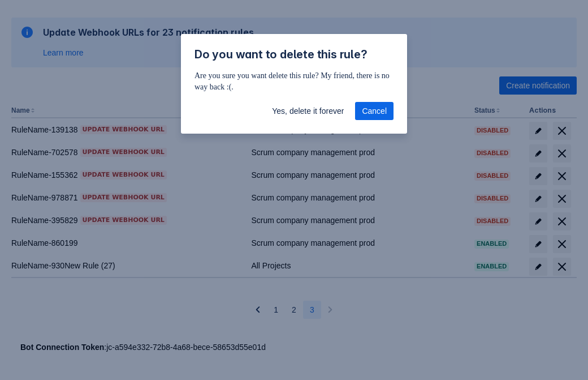  What do you see at coordinates (294, 81) in the screenshot?
I see `p: Are you sure you want delete this rule? My friend, there is no way back :(.` at bounding box center [294, 81].